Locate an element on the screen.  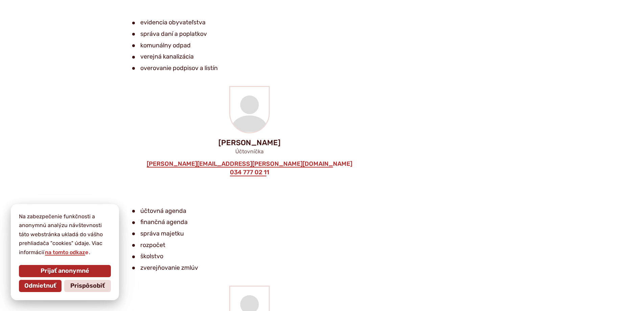
li: účtovná agenda is located at coordinates (249, 211).